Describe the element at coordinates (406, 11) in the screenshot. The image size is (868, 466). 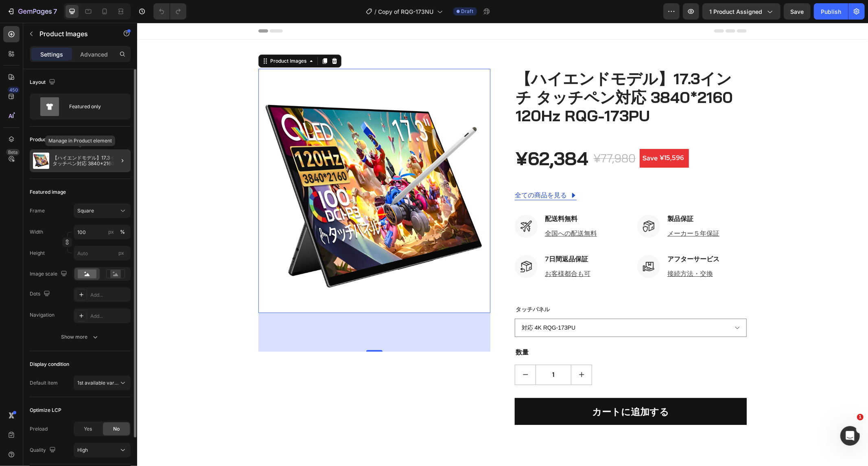
I see `span: Copy of RQG-173NU` at that location.